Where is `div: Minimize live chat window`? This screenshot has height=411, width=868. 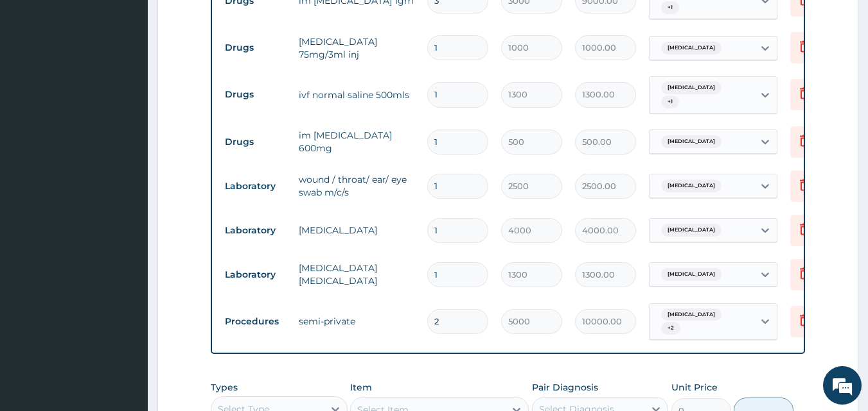 div: Minimize live chat window is located at coordinates (226, 22).